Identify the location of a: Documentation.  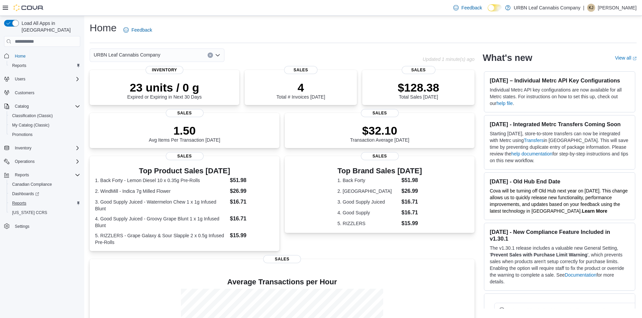
(580, 275).